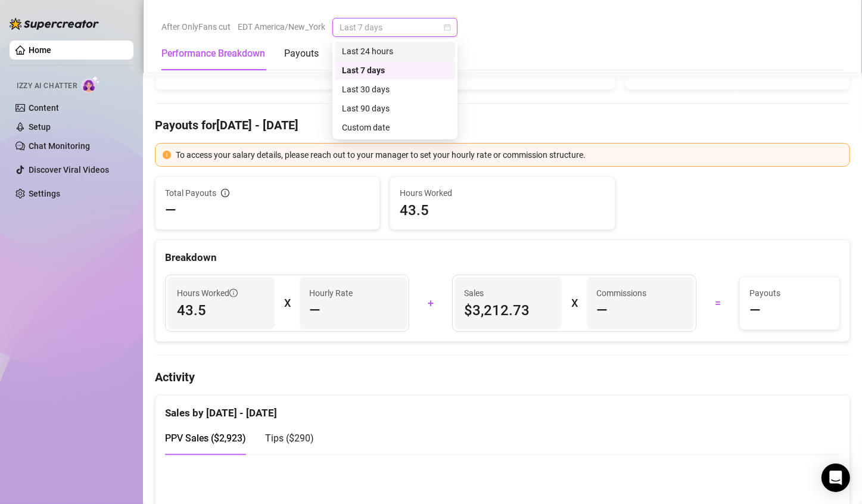  Describe the element at coordinates (789, 293) in the screenshot. I see `span: Payouts` at that location.